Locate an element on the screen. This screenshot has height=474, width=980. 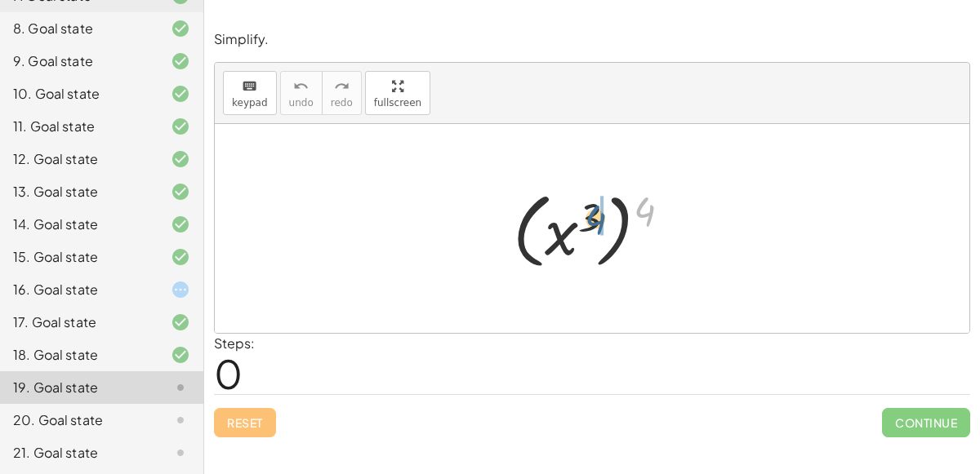
span: keypad is located at coordinates (250, 102).